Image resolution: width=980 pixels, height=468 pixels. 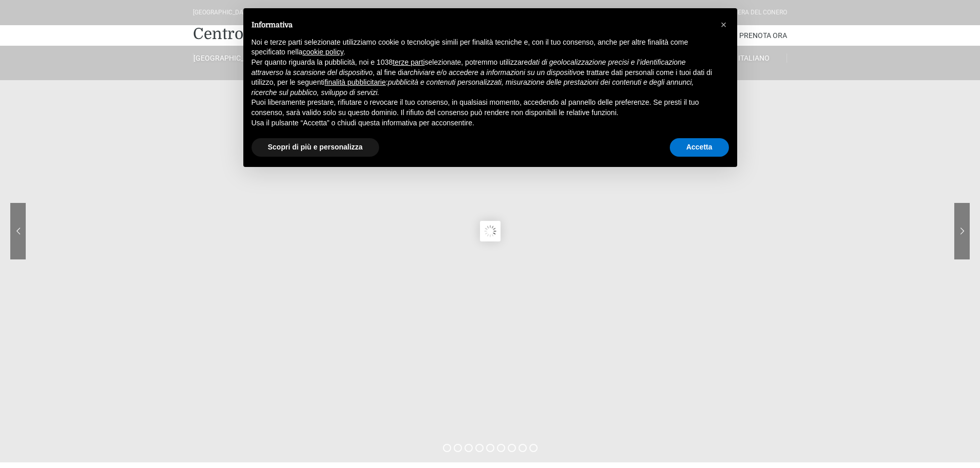 What do you see at coordinates (482, 123) in the screenshot?
I see `p: Usa il pulsante “Accetta” o chiudi questa informativa per acconsentire.` at bounding box center [482, 123].